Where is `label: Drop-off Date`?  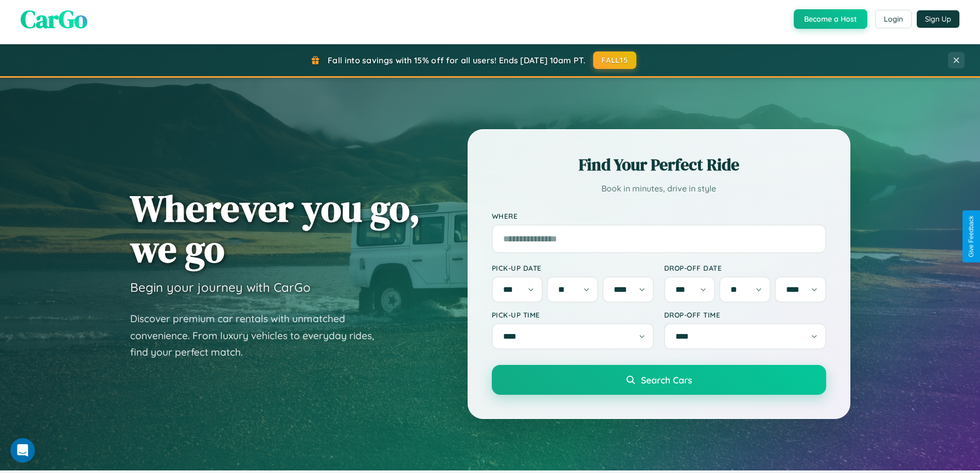
label: Drop-off Date is located at coordinates (745, 268).